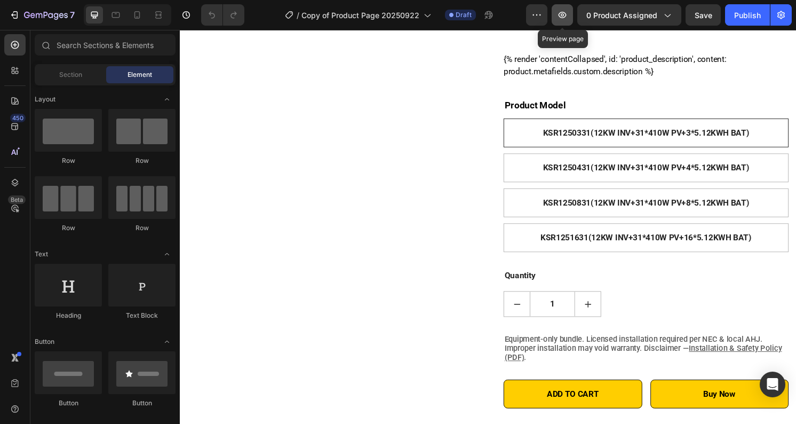 The height and width of the screenshot is (424, 796). What do you see at coordinates (45, 99) in the screenshot?
I see `span: Layout` at bounding box center [45, 99].